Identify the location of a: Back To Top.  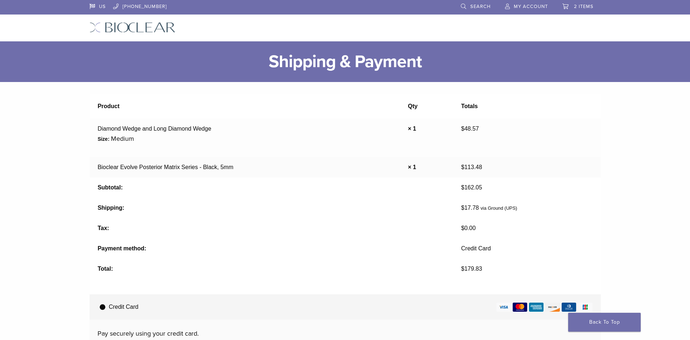
(605, 322).